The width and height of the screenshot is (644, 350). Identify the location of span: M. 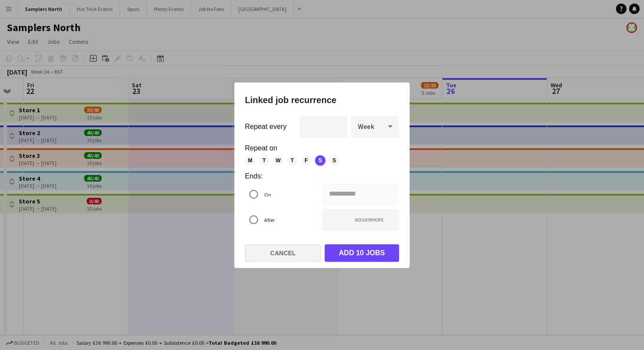
(250, 160).